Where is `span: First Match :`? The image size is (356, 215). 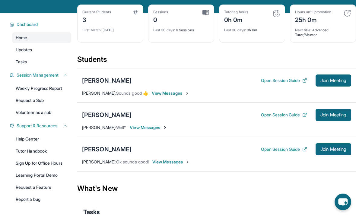
span: First Match : is located at coordinates (92, 30).